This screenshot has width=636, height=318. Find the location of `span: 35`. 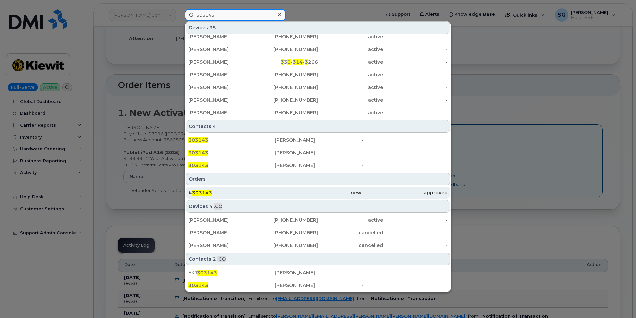

span: 35 is located at coordinates (213, 28).